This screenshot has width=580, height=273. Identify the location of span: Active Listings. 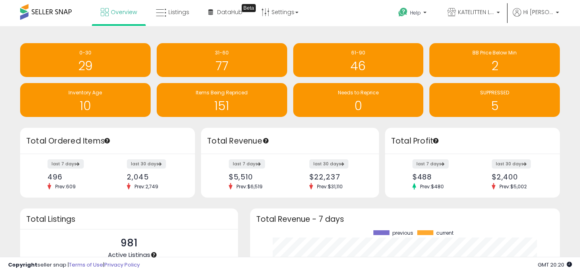
(129, 254).